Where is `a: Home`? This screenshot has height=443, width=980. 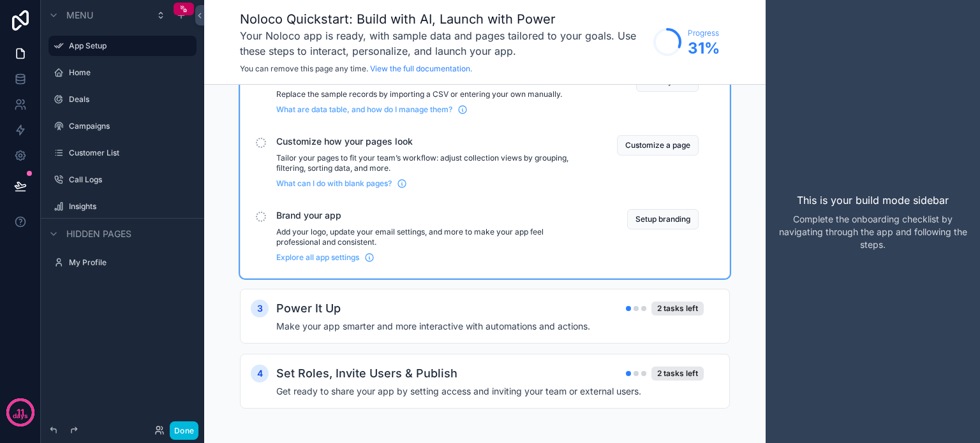
a: Home is located at coordinates (129, 73).